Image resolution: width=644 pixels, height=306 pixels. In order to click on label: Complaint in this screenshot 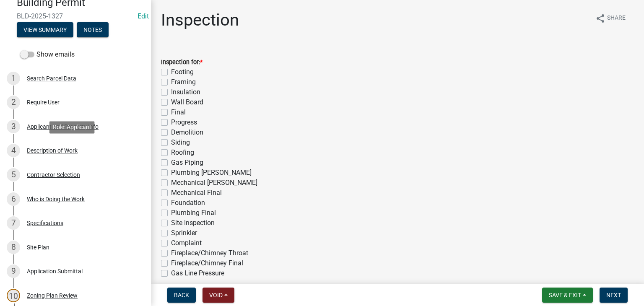, I will do `click(186, 243)`.